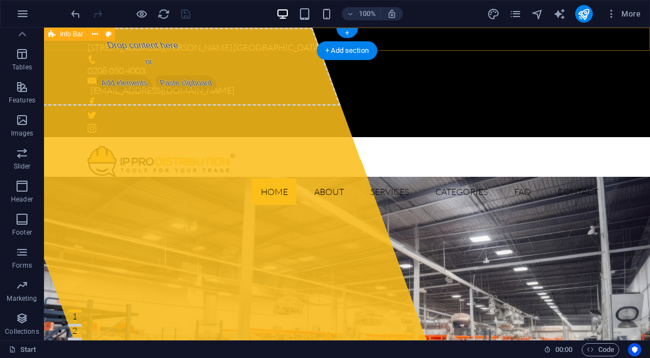 Image resolution: width=650 pixels, height=358 pixels. Describe the element at coordinates (584, 14) in the screenshot. I see `button: publish` at that location.